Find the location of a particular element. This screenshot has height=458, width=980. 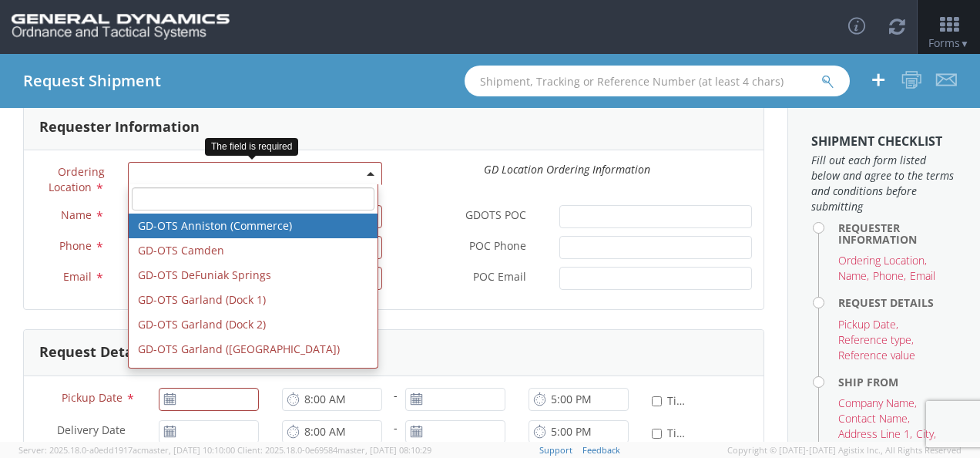

span: Phone is located at coordinates (75, 245).